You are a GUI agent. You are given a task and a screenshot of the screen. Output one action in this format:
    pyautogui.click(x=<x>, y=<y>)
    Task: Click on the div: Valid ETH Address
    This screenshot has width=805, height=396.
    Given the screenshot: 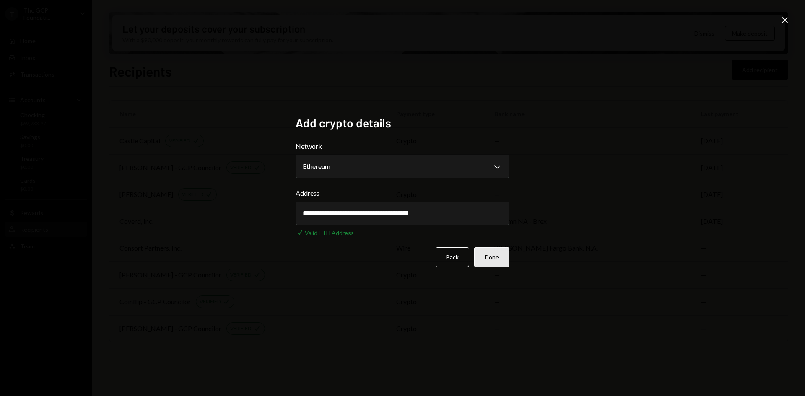 What is the action you would take?
    pyautogui.click(x=329, y=233)
    